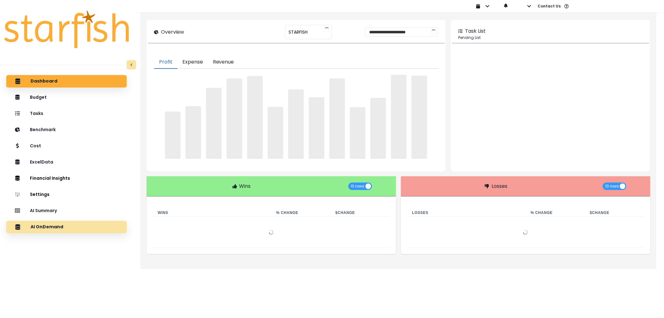 The width and height of the screenshot is (664, 318). I want to click on button: Budget, so click(66, 97).